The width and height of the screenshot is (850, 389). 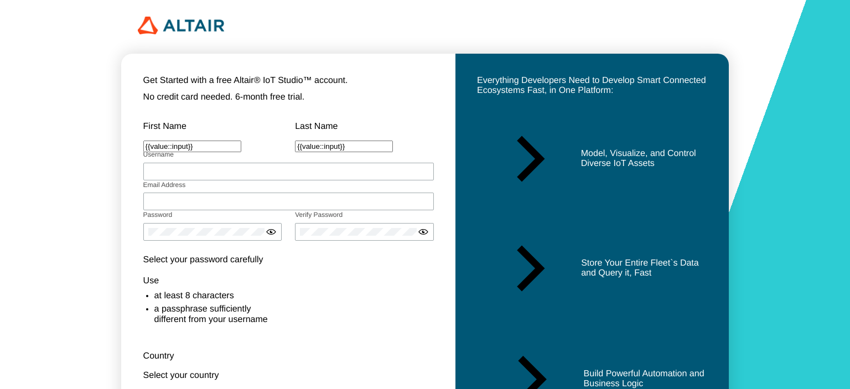 What do you see at coordinates (288, 81) in the screenshot?
I see `unity-typography: Get Started with a free Altair® IoT Studio™ account.` at bounding box center [288, 81].